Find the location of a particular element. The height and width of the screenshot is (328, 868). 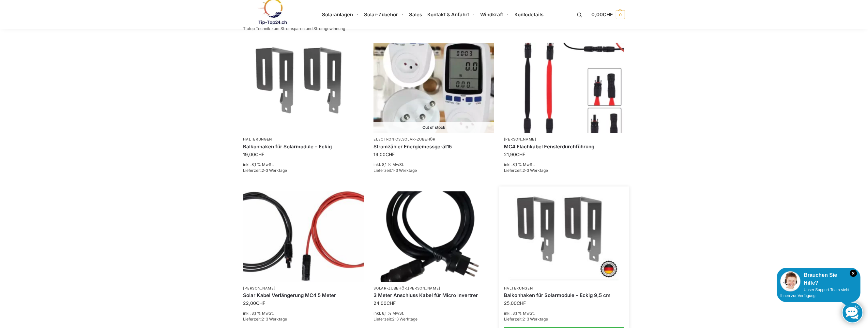

span: Solaranlagen is located at coordinates (337, 14).